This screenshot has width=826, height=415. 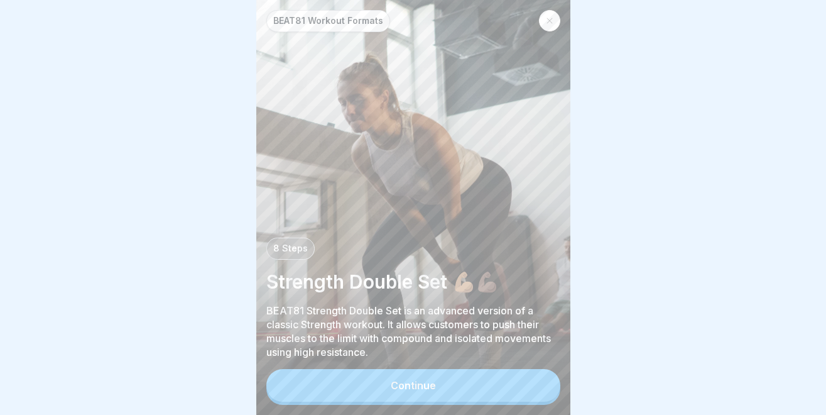 What do you see at coordinates (328, 21) in the screenshot?
I see `p: BEAT81 Workout Formats` at bounding box center [328, 21].